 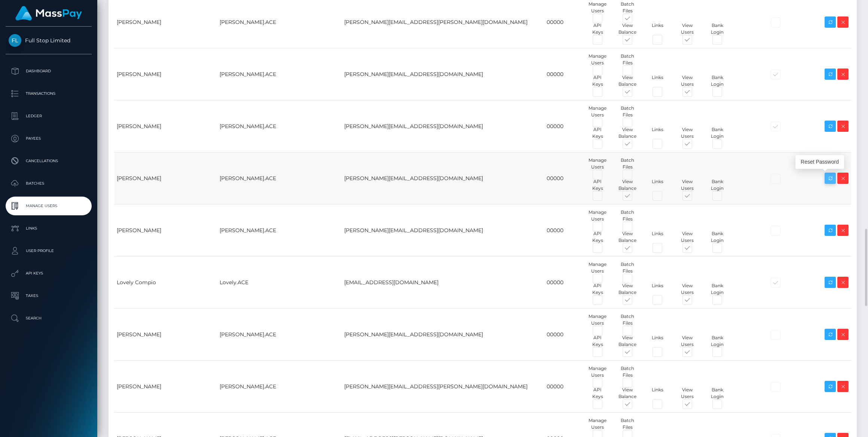 I want to click on span: Full Stop Limited, so click(x=49, y=41).